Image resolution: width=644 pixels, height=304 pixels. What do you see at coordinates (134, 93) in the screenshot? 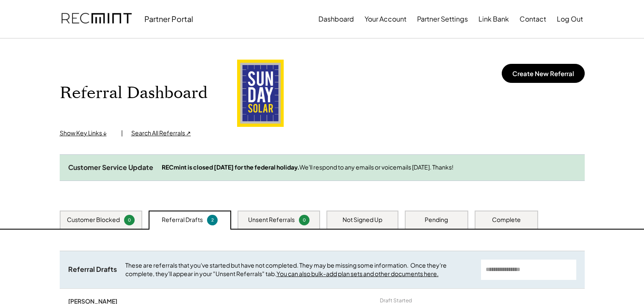
I see `h1: Referral Dashboard` at bounding box center [134, 93].